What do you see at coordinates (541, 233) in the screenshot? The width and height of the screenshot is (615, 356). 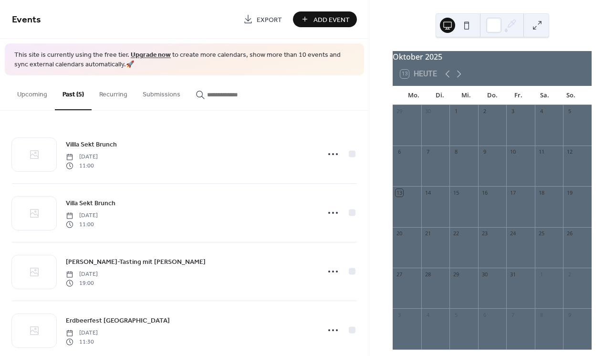 I see `div: 25` at bounding box center [541, 233].